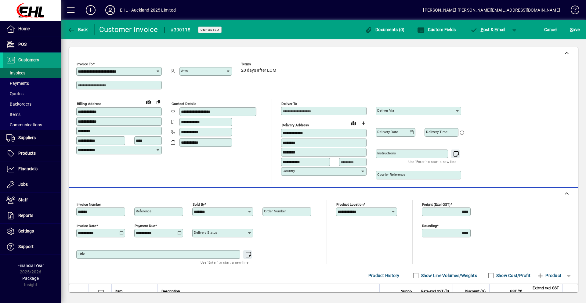  I want to click on span: Backorders, so click(19, 104).